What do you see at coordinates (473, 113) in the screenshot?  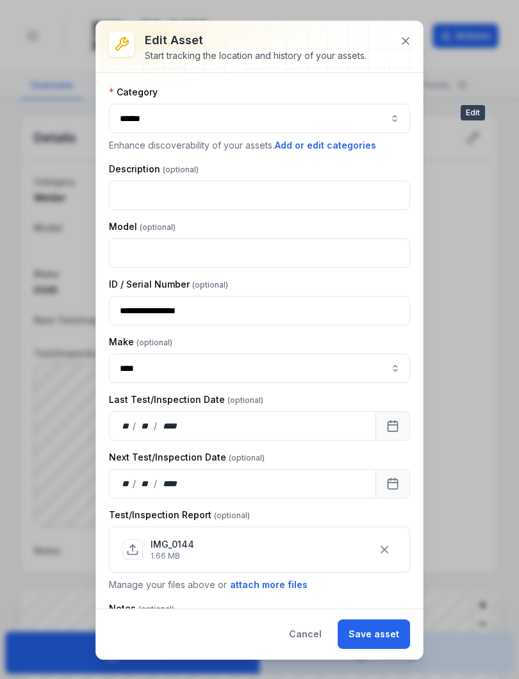 I see `span: Edit` at bounding box center [473, 113].